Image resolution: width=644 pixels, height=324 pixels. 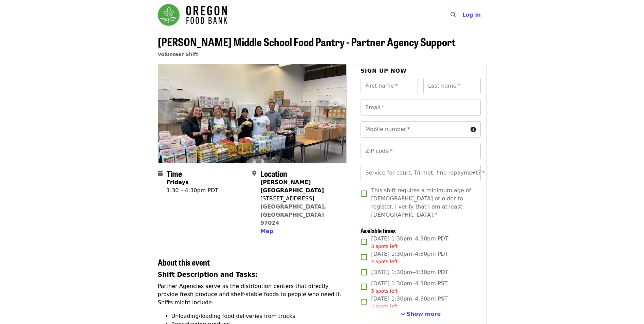 I want to click on img: Reynolds Middle School Food Pantry - Partner Agency Support organized by Oregon Food Bank, so click(x=252, y=113).